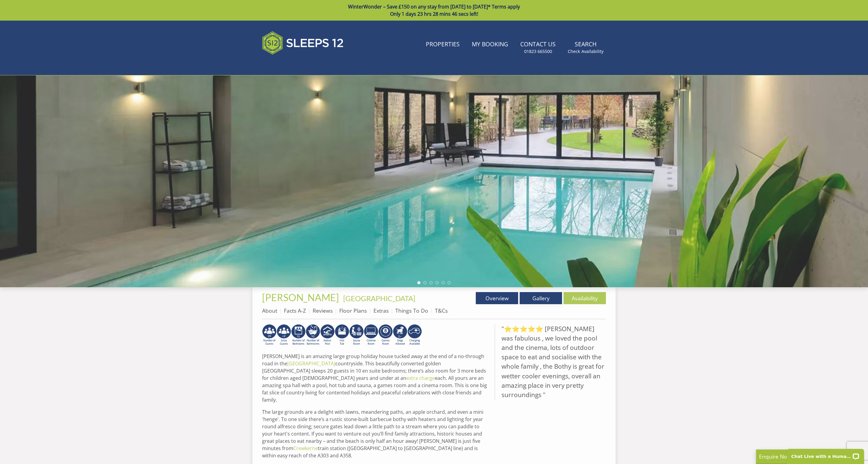 This screenshot has width=868, height=464. What do you see at coordinates (305, 448) in the screenshot?
I see `a: Crewkerne` at bounding box center [305, 448].